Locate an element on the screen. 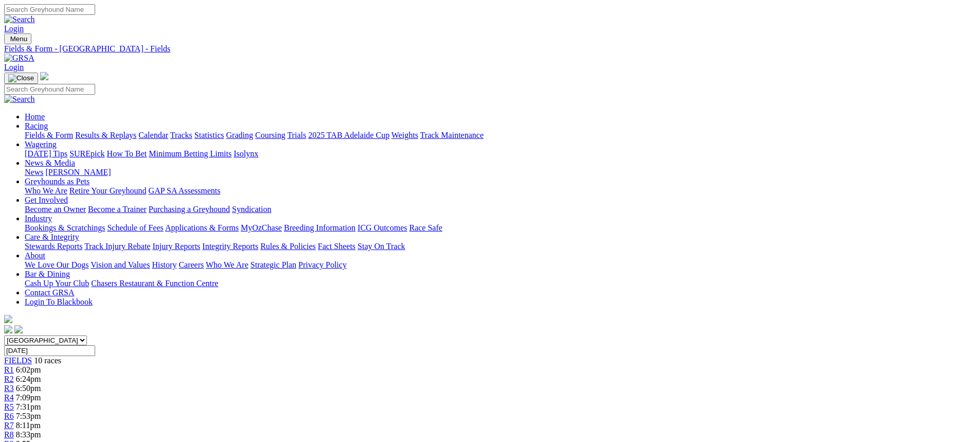 The image size is (980, 442). a: Strategic Plan is located at coordinates (273, 264).